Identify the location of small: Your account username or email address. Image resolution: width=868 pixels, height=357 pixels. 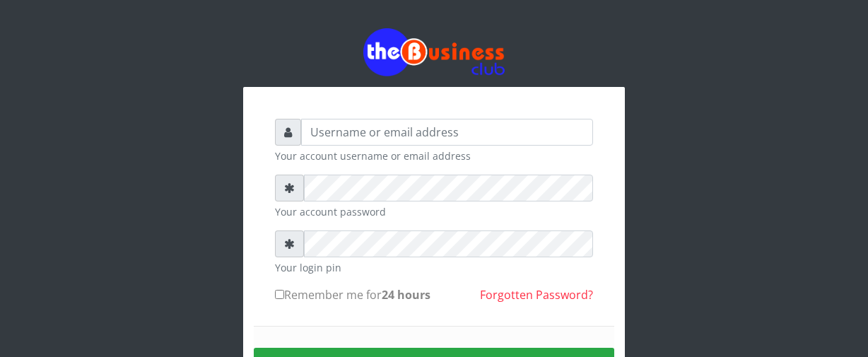
(434, 156).